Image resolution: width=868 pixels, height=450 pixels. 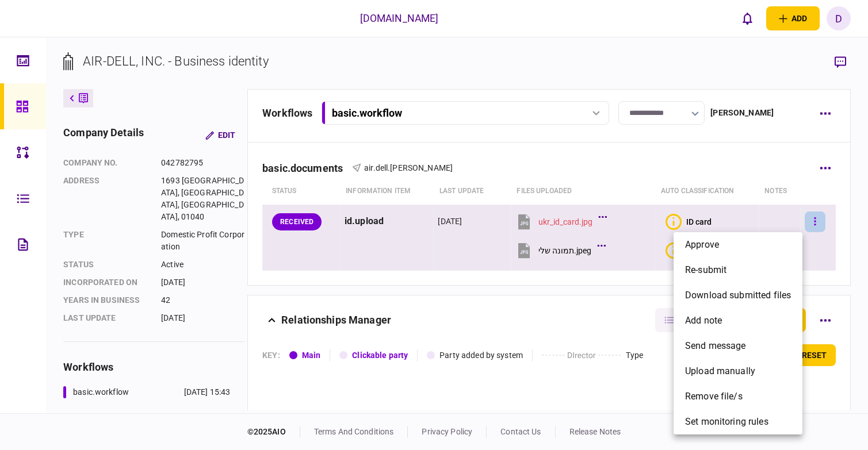 I want to click on span: download submitted files, so click(x=738, y=296).